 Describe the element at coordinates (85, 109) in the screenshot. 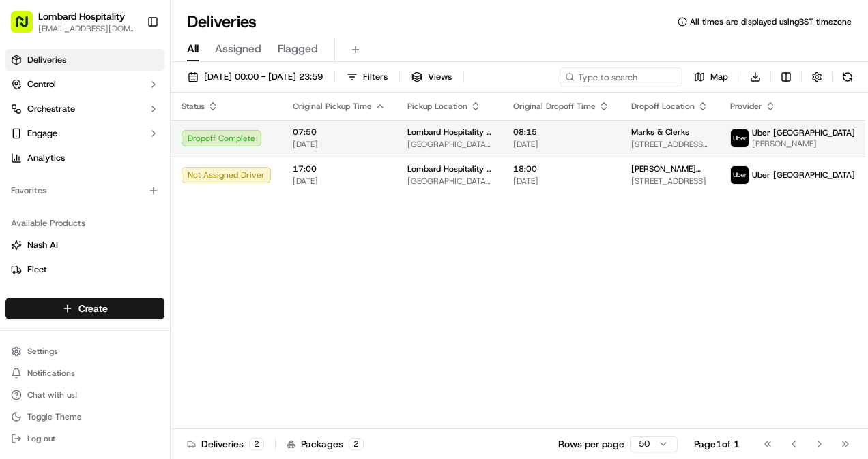

I see `button: Orchestrate` at that location.